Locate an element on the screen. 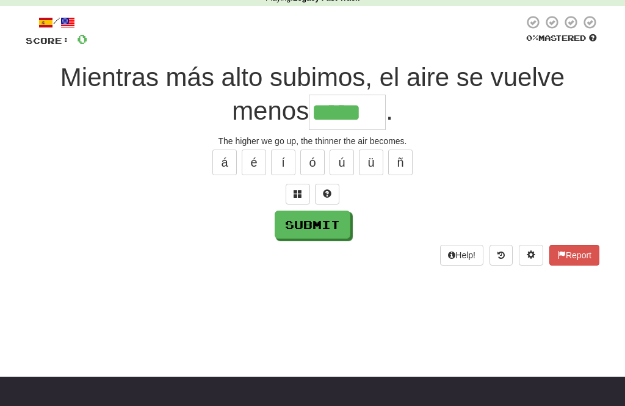 The width and height of the screenshot is (625, 406). span: 0 % is located at coordinates (532, 38).